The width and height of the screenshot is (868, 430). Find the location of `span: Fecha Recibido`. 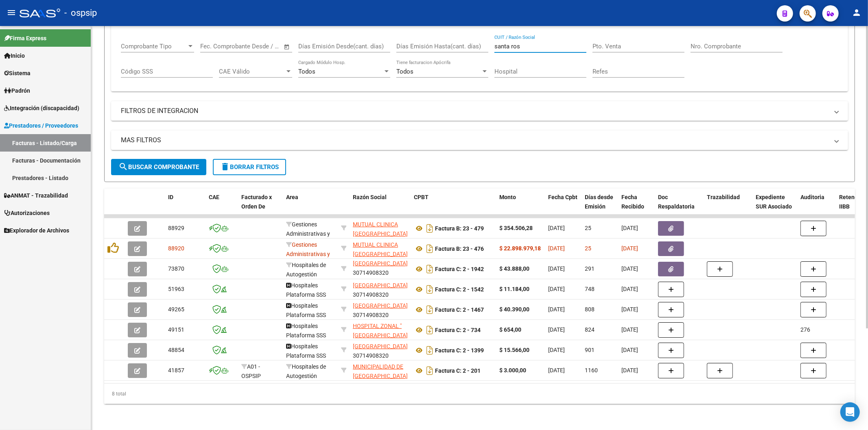

span: Fecha Recibido is located at coordinates (633, 202).